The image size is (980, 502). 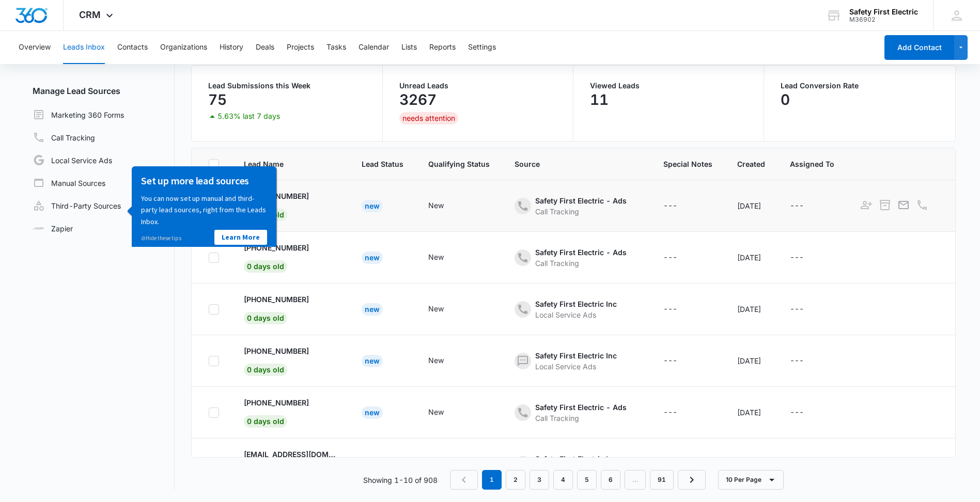 What do you see at coordinates (265, 47) in the screenshot?
I see `button: Deals` at bounding box center [265, 47].